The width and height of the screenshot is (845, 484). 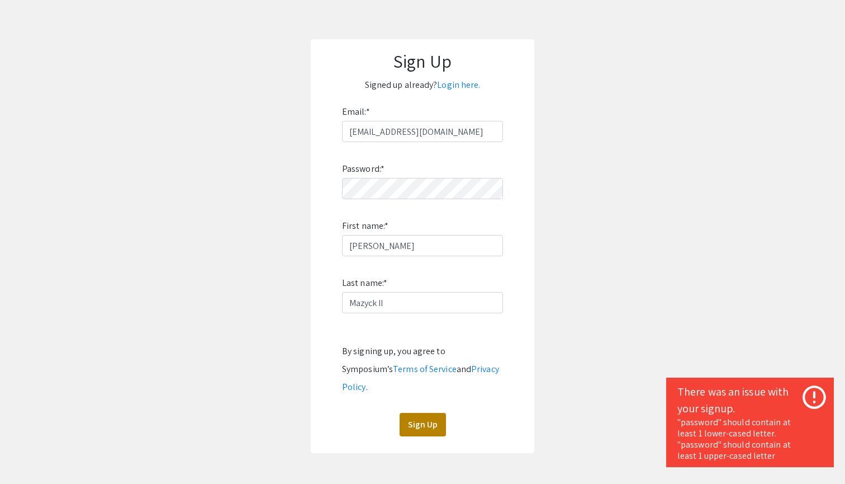 I want to click on a: Terms of Service, so click(x=425, y=368).